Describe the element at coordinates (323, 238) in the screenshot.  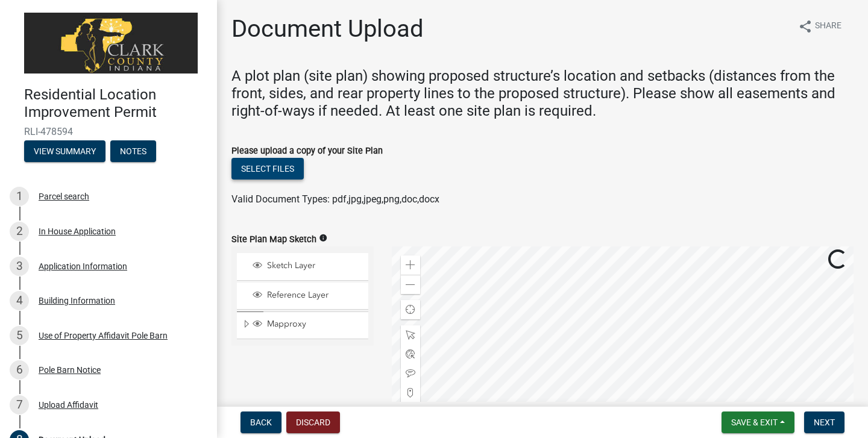
I see `i: info` at that location.